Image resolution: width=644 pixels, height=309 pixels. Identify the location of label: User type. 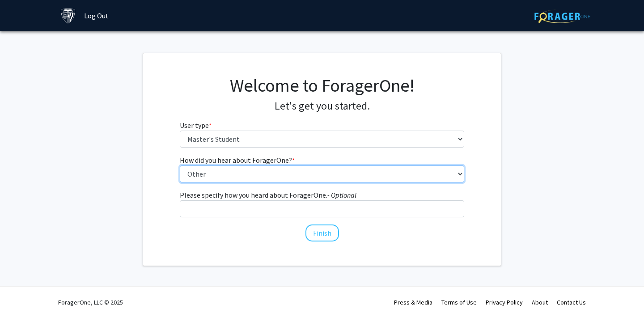
(196, 125).